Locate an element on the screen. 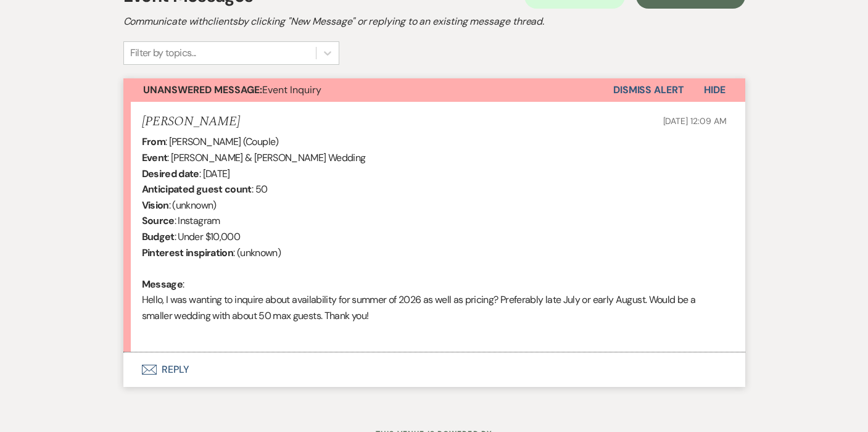 The image size is (868, 432). span: Event Inquiry is located at coordinates (232, 90).